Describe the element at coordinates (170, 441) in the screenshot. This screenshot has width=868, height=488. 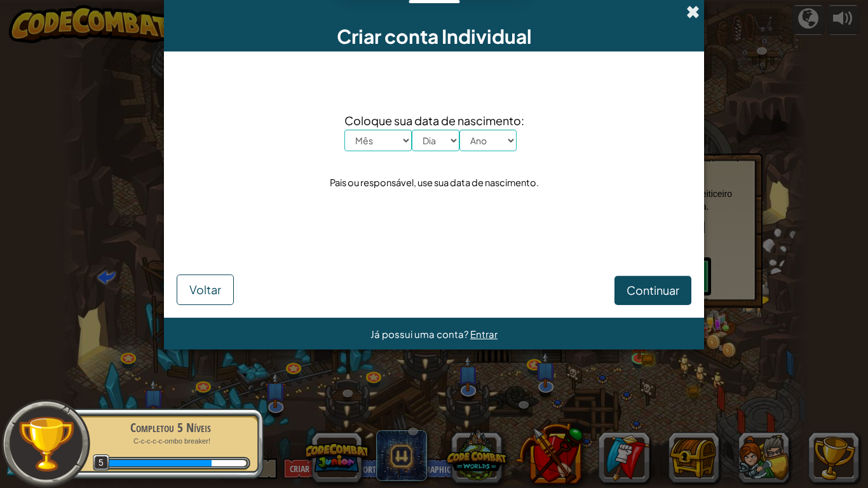
I see `p: C-c-c-c-c-ombo breaker!` at that location.